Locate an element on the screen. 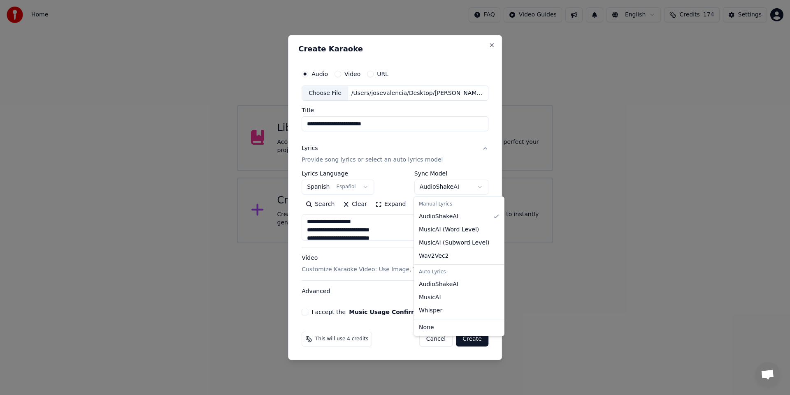  span: MusicAI ( Word Level ) is located at coordinates (449, 230).